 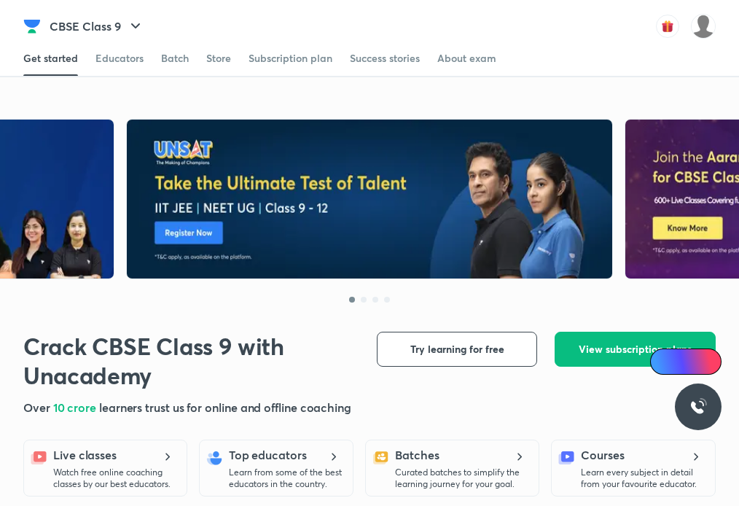 What do you see at coordinates (457, 349) in the screenshot?
I see `span: Try learning for free` at bounding box center [457, 349].